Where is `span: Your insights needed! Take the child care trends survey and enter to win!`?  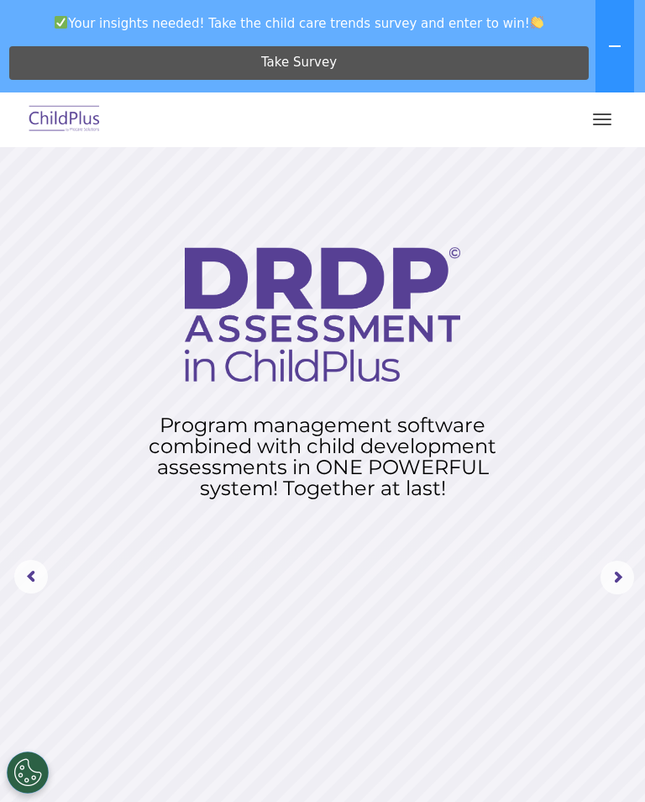 span: Your insights needed! Take the child care trends survey and enter to win! is located at coordinates (299, 23).